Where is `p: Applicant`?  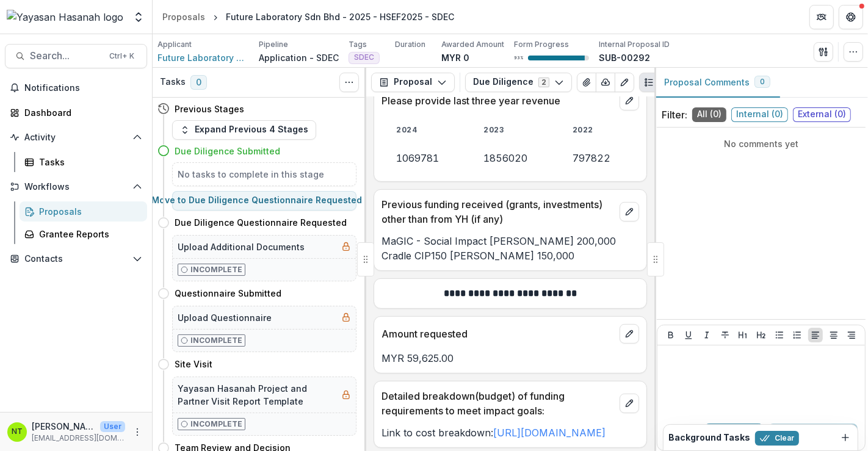 p: Applicant is located at coordinates (175, 44).